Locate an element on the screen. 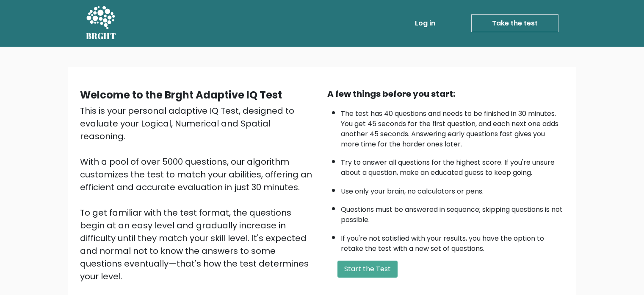 The height and width of the screenshot is (295, 644). a: Take the test is located at coordinates (515, 23).